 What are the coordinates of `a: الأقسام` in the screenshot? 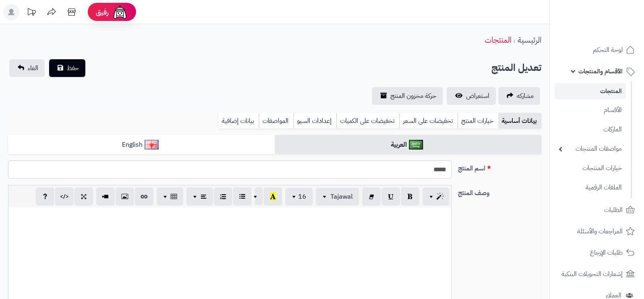 It's located at (590, 110).